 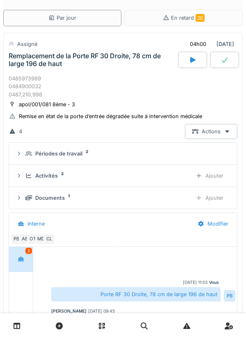 What do you see at coordinates (49, 239) in the screenshot?
I see `div: CL` at bounding box center [49, 239].